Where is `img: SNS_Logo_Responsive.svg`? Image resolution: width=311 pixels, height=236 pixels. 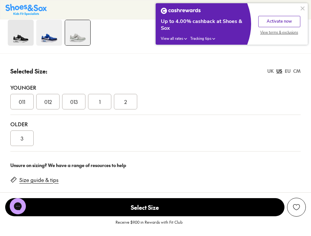
img: SNS_Logo_Responsive.svg is located at coordinates (26, 9).